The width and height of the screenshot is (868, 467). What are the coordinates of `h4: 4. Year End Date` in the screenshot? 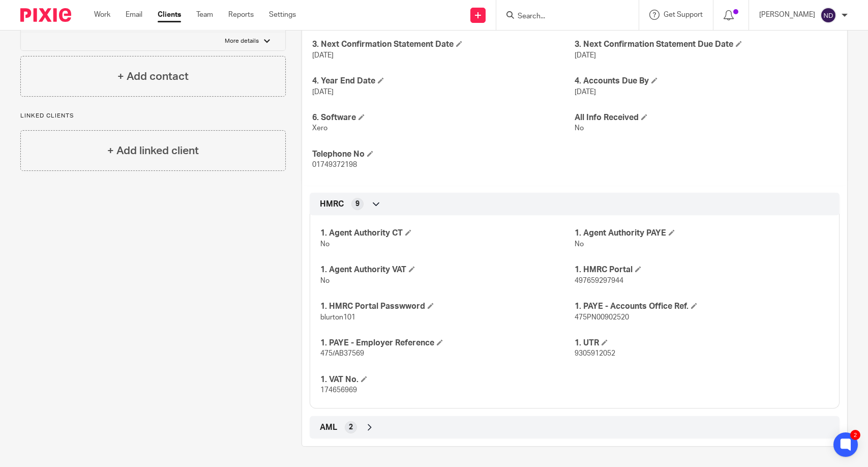 It's located at (444, 81).